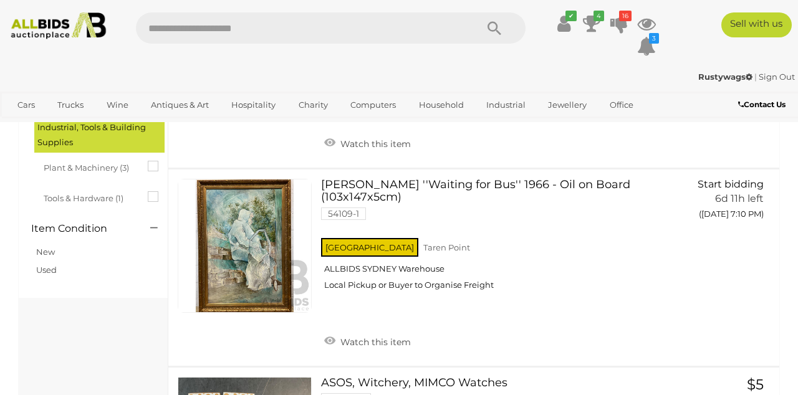  Describe the element at coordinates (599, 16) in the screenshot. I see `i: 4` at that location.